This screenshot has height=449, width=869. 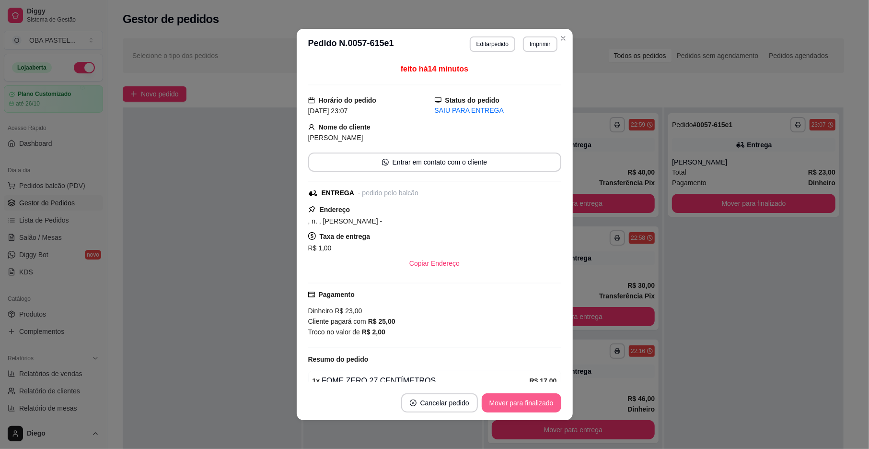 What do you see at coordinates (385, 162) in the screenshot?
I see `span: whats-app` at bounding box center [385, 162].